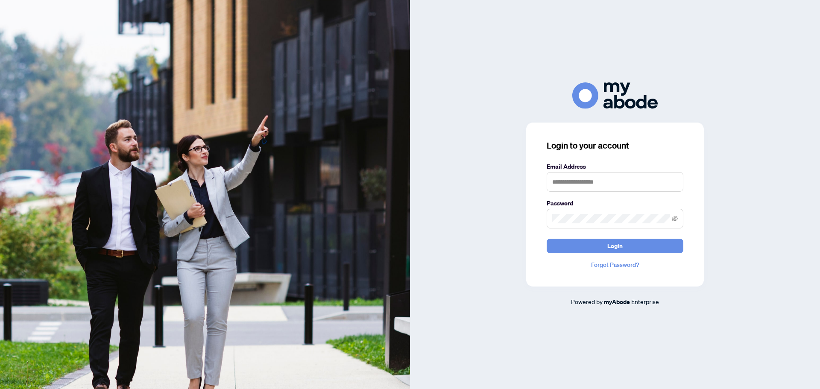 The width and height of the screenshot is (820, 389). I want to click on img: ma-logo, so click(615, 95).